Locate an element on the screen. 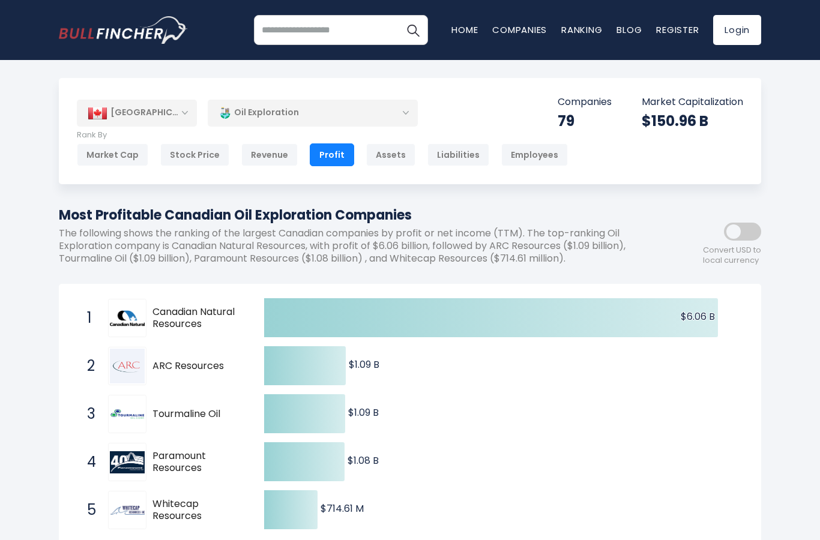 Image resolution: width=820 pixels, height=540 pixels. button: Search is located at coordinates (413, 30).